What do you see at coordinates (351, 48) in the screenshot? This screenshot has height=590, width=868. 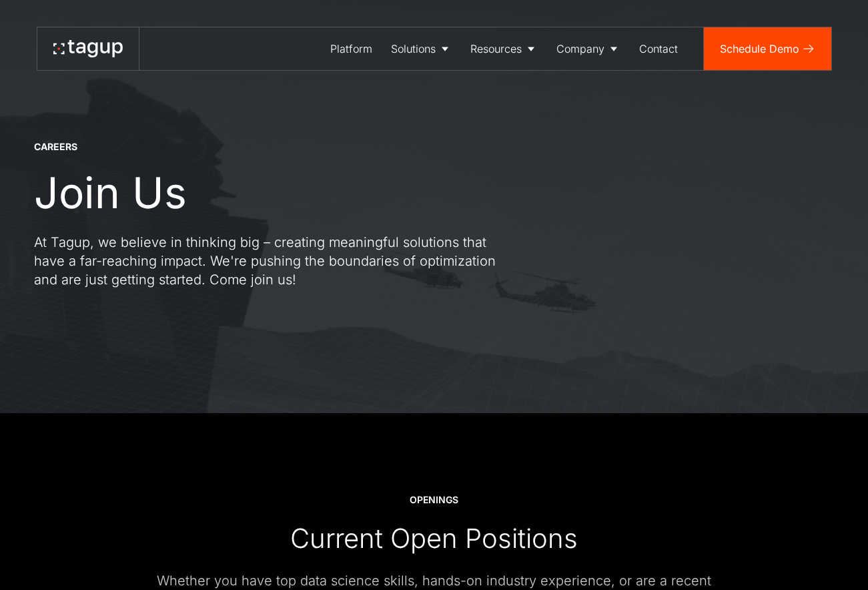 I see `div: Platform` at bounding box center [351, 48].